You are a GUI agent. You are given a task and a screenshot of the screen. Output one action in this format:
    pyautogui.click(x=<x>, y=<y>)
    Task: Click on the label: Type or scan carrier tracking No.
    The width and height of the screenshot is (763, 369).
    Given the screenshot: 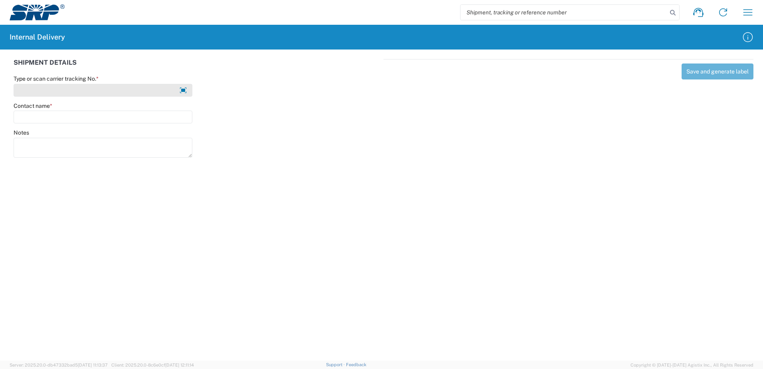 What is the action you would take?
    pyautogui.click(x=56, y=79)
    